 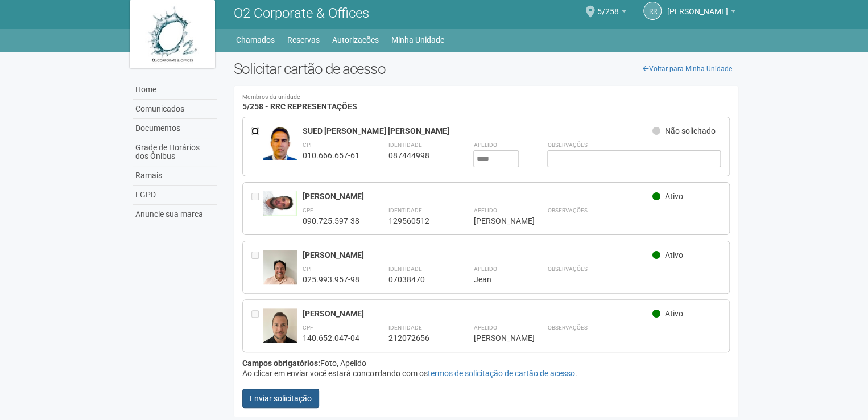 What do you see at coordinates (690, 131) in the screenshot?
I see `span: Não solicitado` at bounding box center [690, 131].